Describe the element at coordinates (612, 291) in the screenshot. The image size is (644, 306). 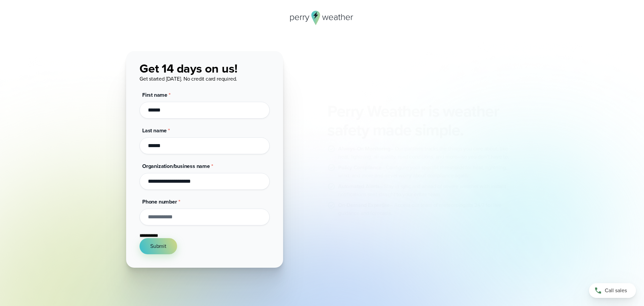
I see `a: Call sales` at that location.